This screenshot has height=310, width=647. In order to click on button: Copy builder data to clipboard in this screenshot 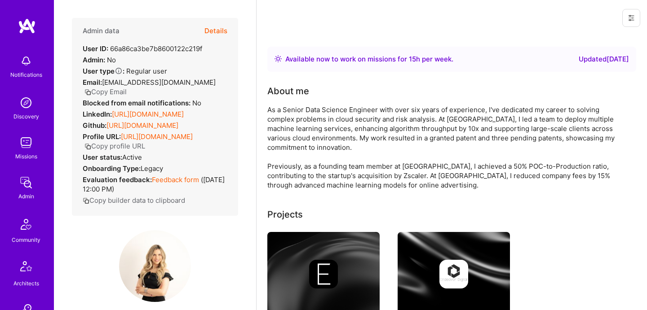, I will do `click(134, 200)`.